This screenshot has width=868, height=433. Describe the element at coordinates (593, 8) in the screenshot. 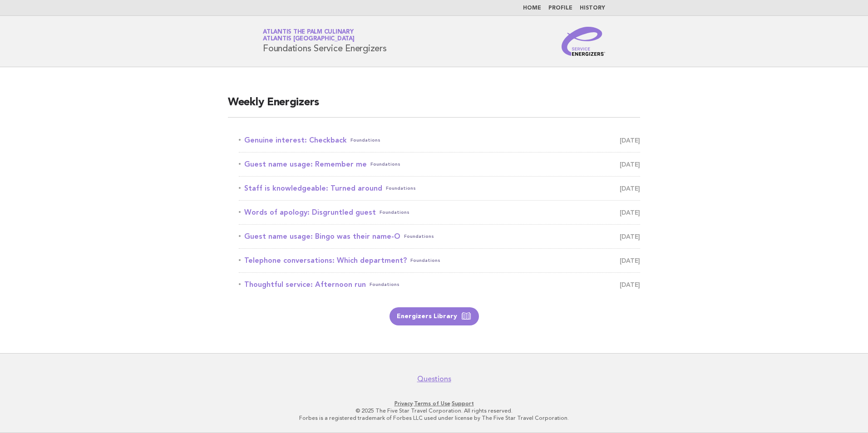

I see `a: History` at that location.